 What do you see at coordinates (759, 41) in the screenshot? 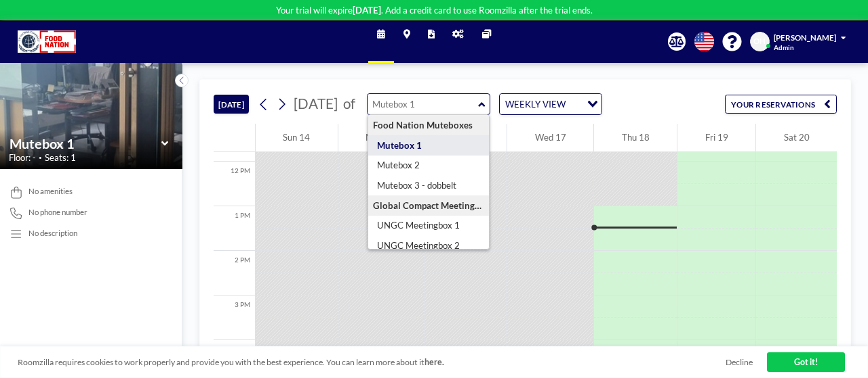
I see `span: OH` at bounding box center [759, 41].